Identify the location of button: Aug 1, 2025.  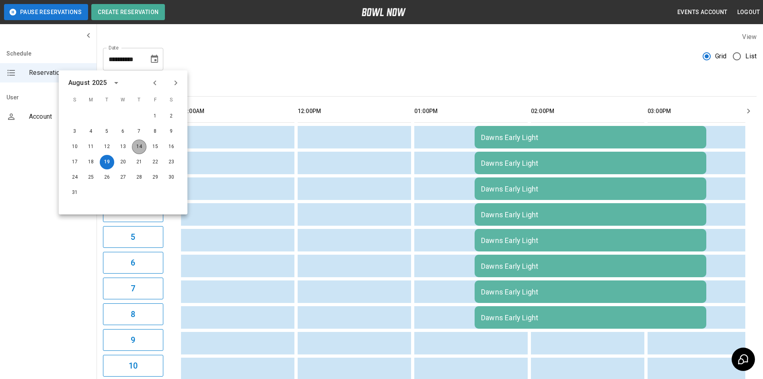
(155, 116).